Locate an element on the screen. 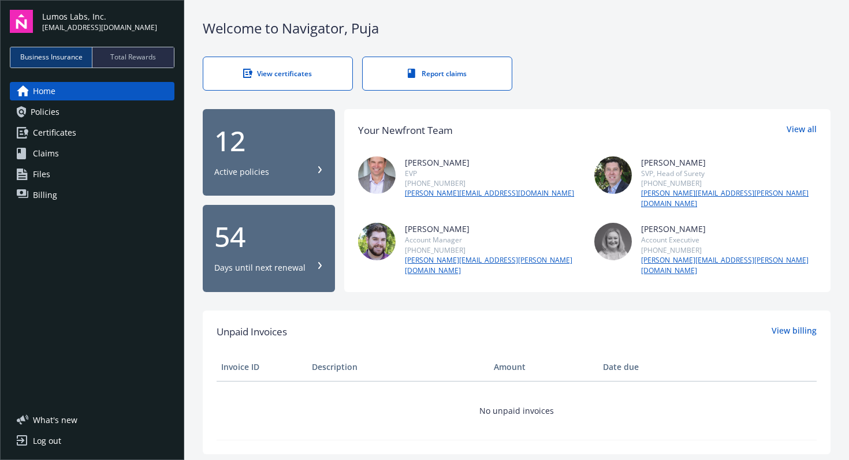 Image resolution: width=849 pixels, height=460 pixels. div: Your Newfront Team is located at coordinates (406, 131).